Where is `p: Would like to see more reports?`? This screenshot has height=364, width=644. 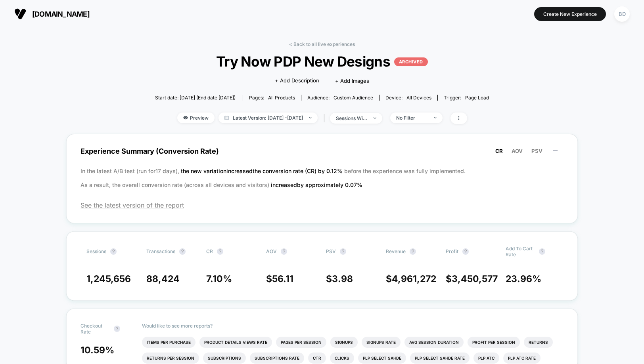
p: Would like to see more reports? is located at coordinates (352, 325).